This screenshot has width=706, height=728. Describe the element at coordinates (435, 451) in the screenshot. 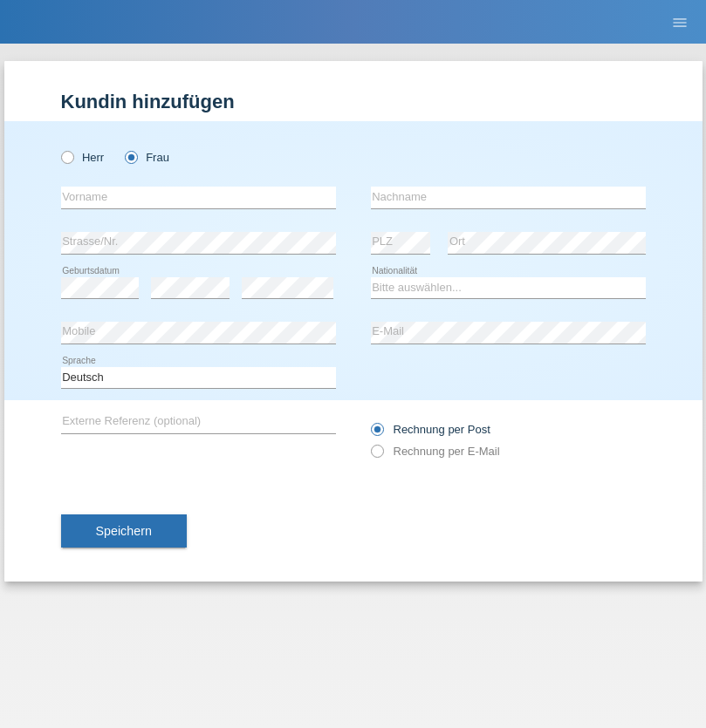

I see `label: Rechnung per E-Mail` at that location.